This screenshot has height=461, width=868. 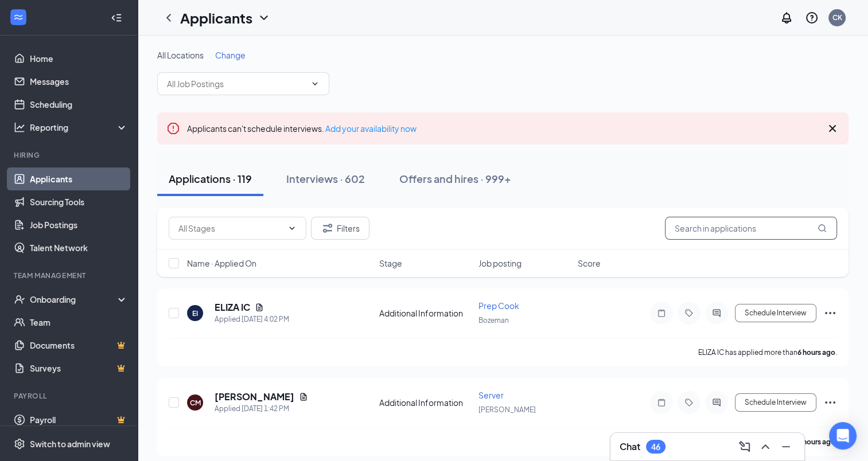 What do you see at coordinates (837, 17) in the screenshot?
I see `div: CK` at bounding box center [837, 17].